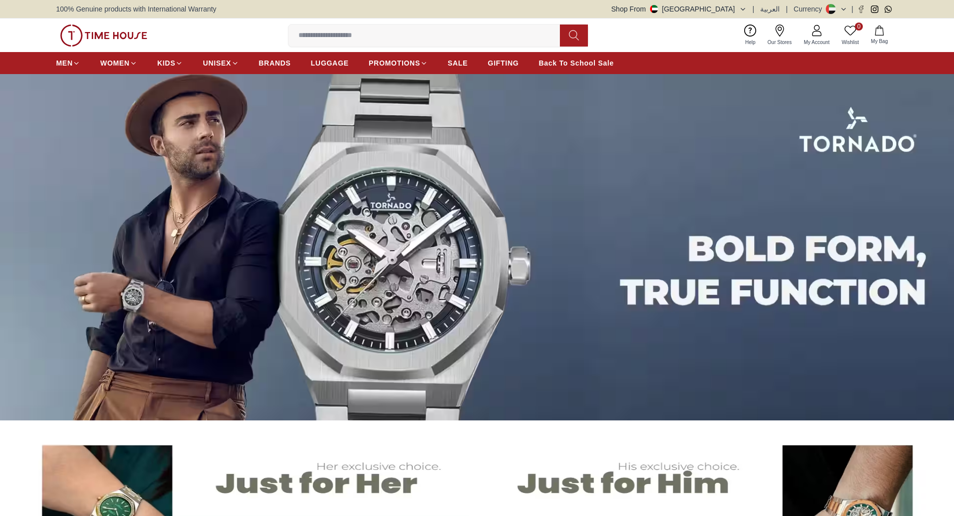  I want to click on a: Whatsapp, so click(888, 9).